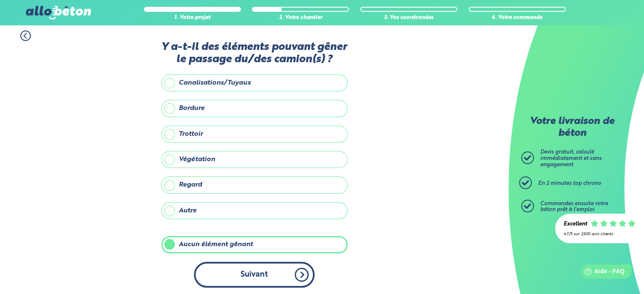 Image resolution: width=644 pixels, height=294 pixels. Describe the element at coordinates (255, 245) in the screenshot. I see `label: Aucun élément gênant` at that location.